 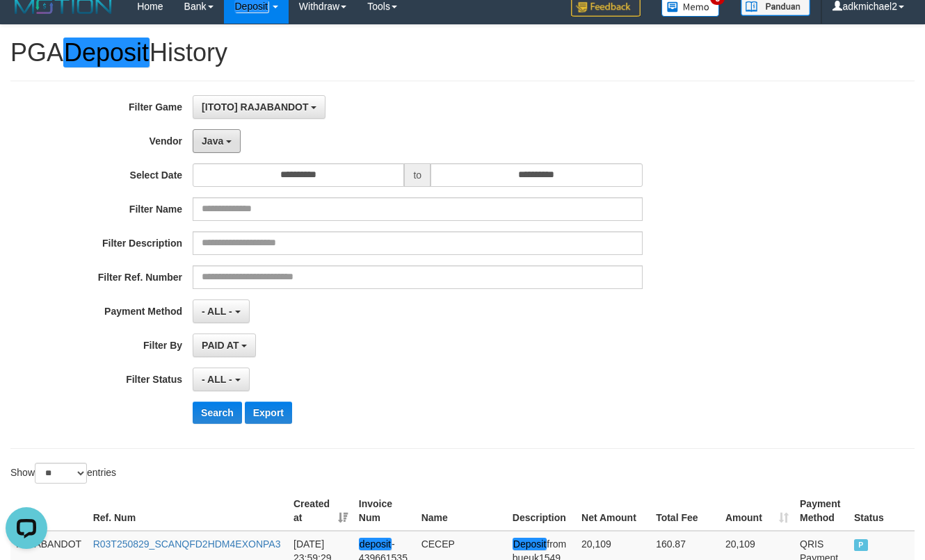 What do you see at coordinates (861, 545) in the screenshot?
I see `span: PAID` at bounding box center [861, 545].